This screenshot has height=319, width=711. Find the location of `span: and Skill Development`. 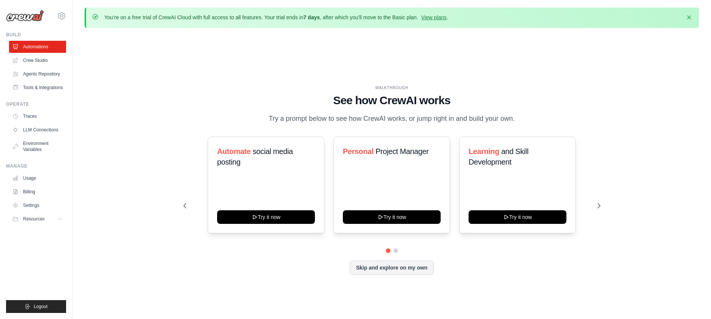

span: and Skill Development is located at coordinates (498, 157).